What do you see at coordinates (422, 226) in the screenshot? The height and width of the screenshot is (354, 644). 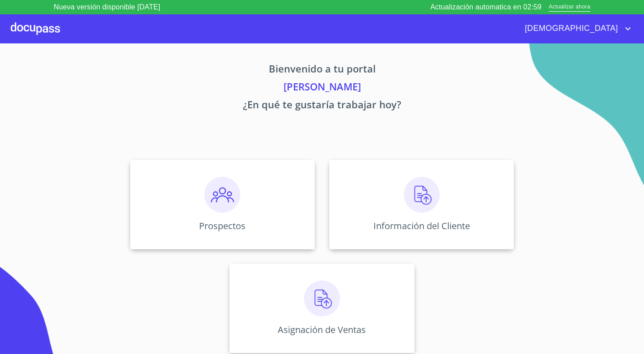 I see `p: Información del Cliente` at bounding box center [422, 226].